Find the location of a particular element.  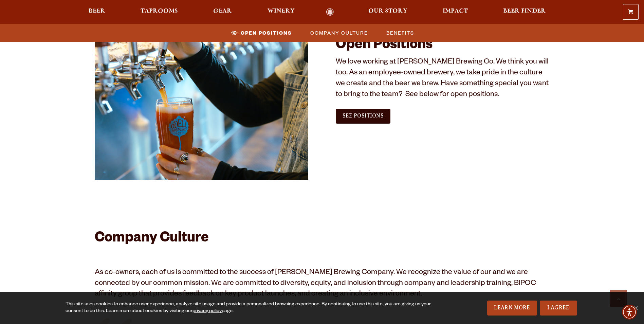

span: Taprooms is located at coordinates (159, 11).